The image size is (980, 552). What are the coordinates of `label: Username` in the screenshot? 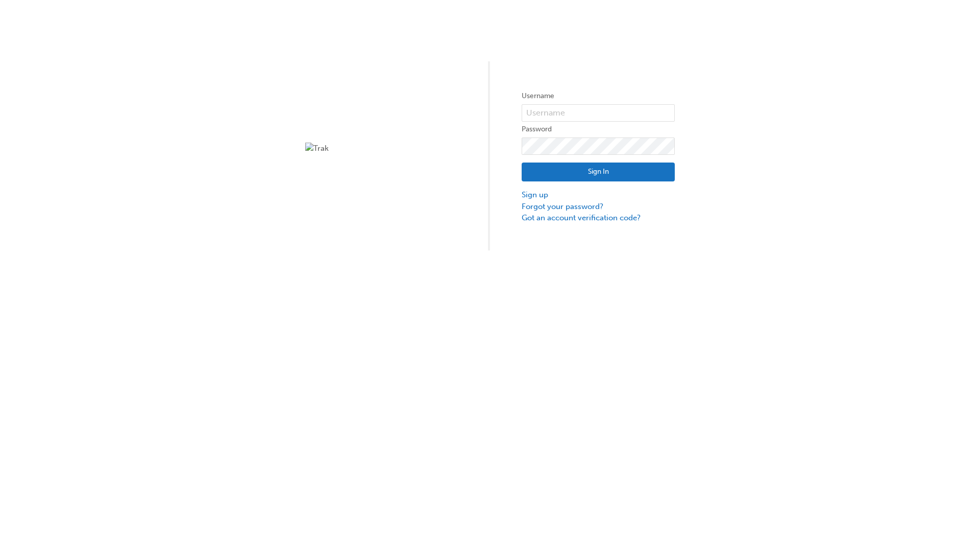 It's located at (598, 96).